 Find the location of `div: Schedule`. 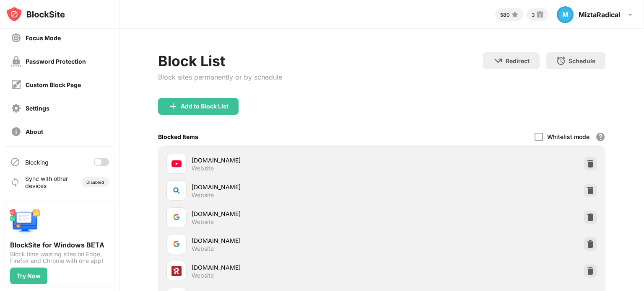

div: Schedule is located at coordinates (582, 61).